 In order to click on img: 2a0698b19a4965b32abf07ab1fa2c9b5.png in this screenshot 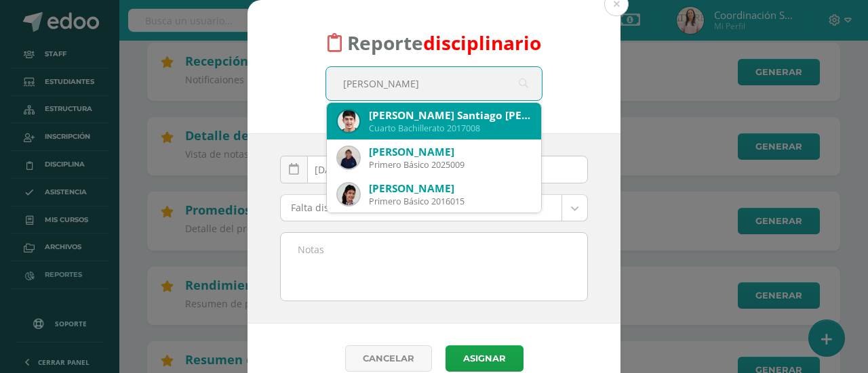, I will do `click(348, 194)`.